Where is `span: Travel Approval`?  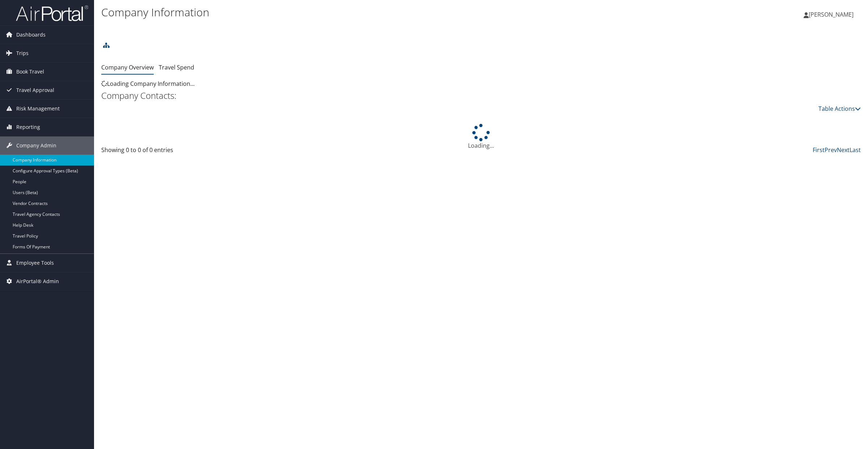 span: Travel Approval is located at coordinates (35, 90).